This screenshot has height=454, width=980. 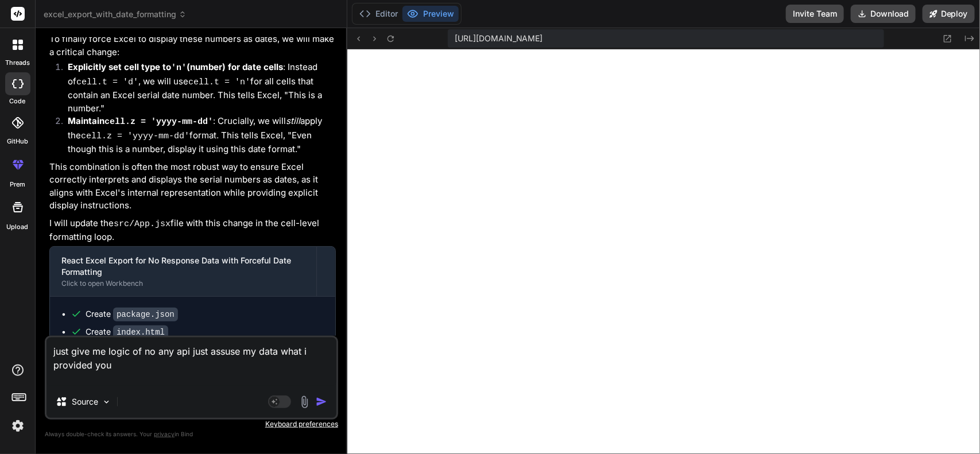 What do you see at coordinates (178, 68) in the screenshot?
I see `code: 'n'` at bounding box center [178, 68].